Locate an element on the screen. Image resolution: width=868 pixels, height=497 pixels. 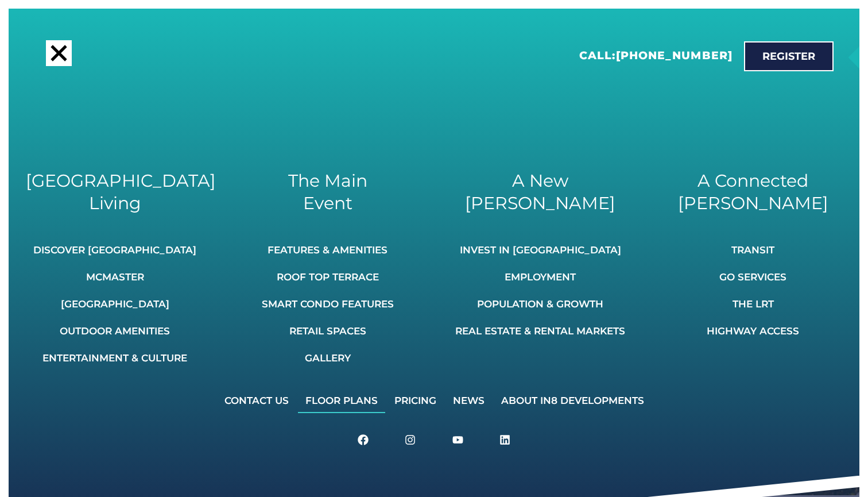
a: Roof Top Terrace is located at coordinates (328, 277).